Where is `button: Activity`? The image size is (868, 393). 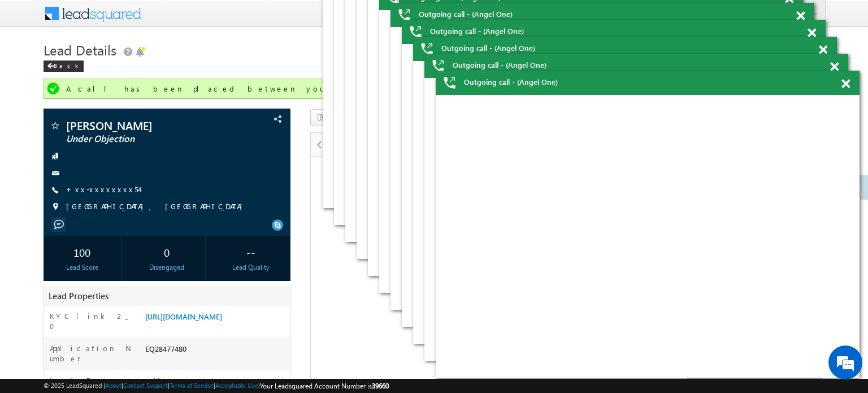
button: Activity is located at coordinates (331, 117).